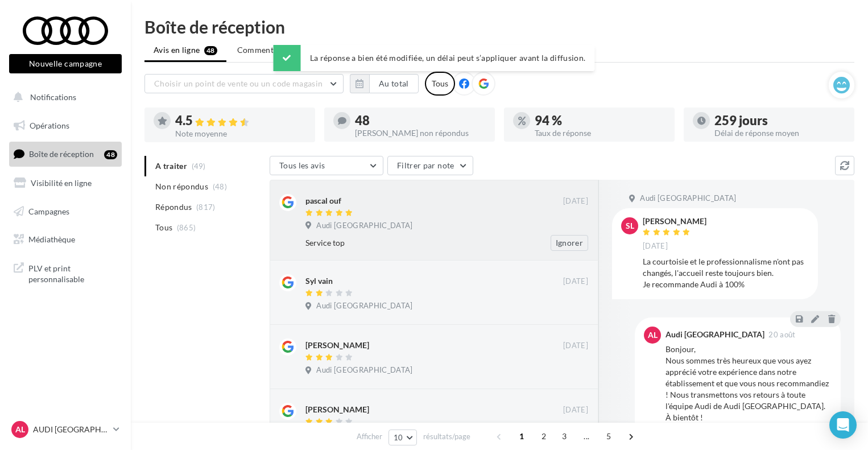 Image resolution: width=868 pixels, height=450 pixels. What do you see at coordinates (219, 187) in the screenshot?
I see `span: (48)` at bounding box center [219, 187].